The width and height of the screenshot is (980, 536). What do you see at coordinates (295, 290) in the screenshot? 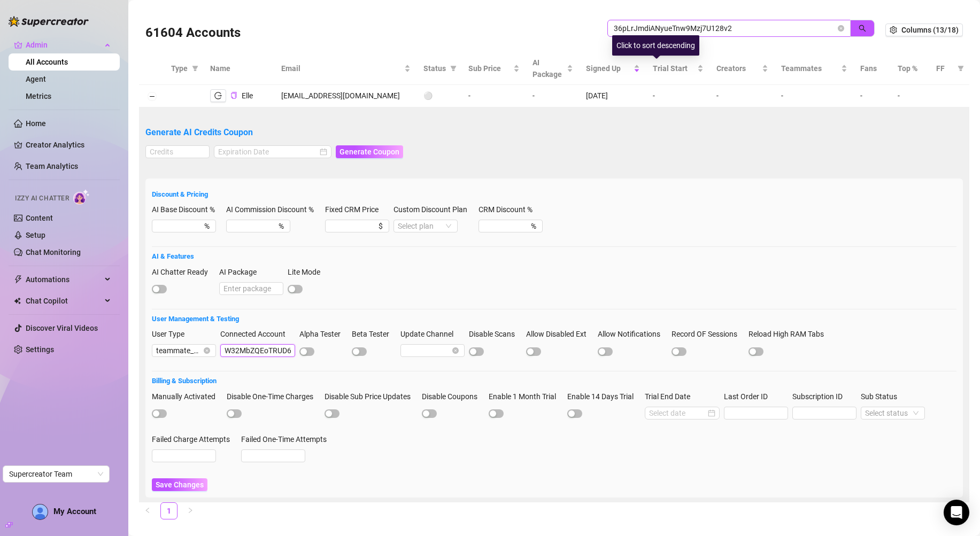
I see `button: Lite Mode` at bounding box center [295, 290].